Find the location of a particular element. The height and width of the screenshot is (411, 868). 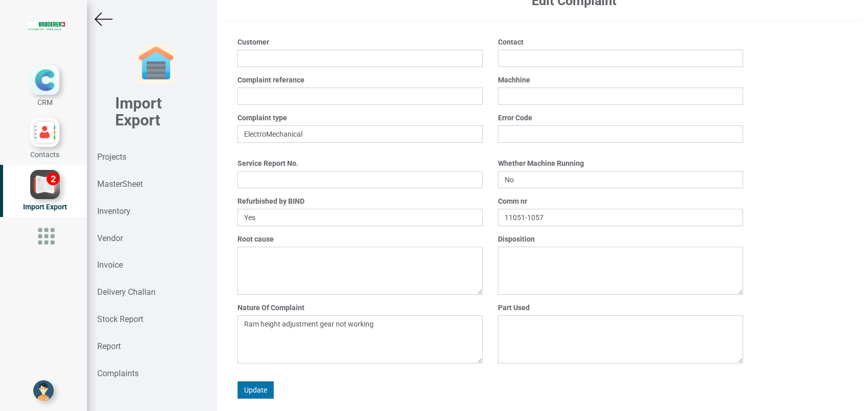

strong: Invoice is located at coordinates (110, 265).